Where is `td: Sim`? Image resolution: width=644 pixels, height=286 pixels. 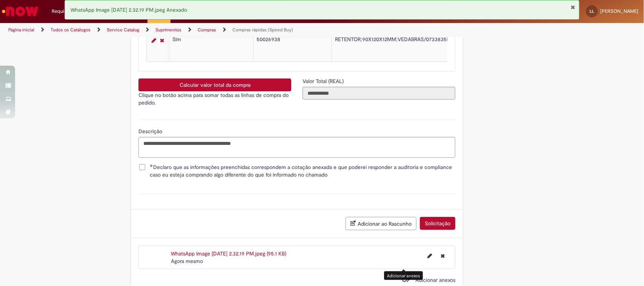 td: Sim is located at coordinates (211, 47).